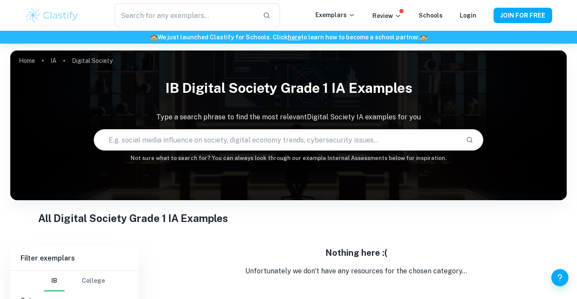  Describe the element at coordinates (356, 271) in the screenshot. I see `p: Unfortunately we don't have any resources for the chosen category...` at that location.